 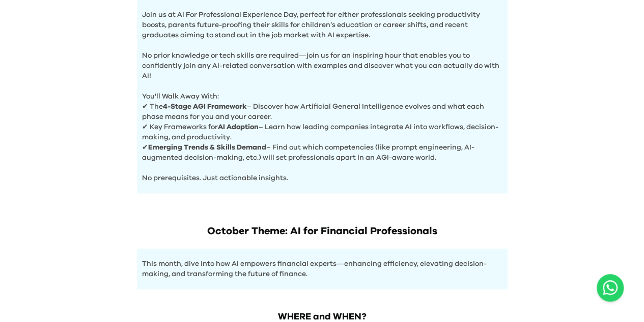 What do you see at coordinates (238, 127) in the screenshot?
I see `b: AI Adoption` at bounding box center [238, 127].